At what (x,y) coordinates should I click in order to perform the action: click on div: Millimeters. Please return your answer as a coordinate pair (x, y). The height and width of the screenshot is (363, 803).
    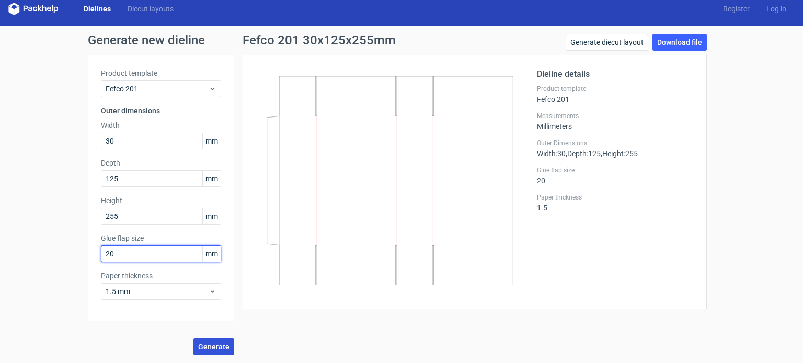
    Looking at the image, I should click on (615, 121).